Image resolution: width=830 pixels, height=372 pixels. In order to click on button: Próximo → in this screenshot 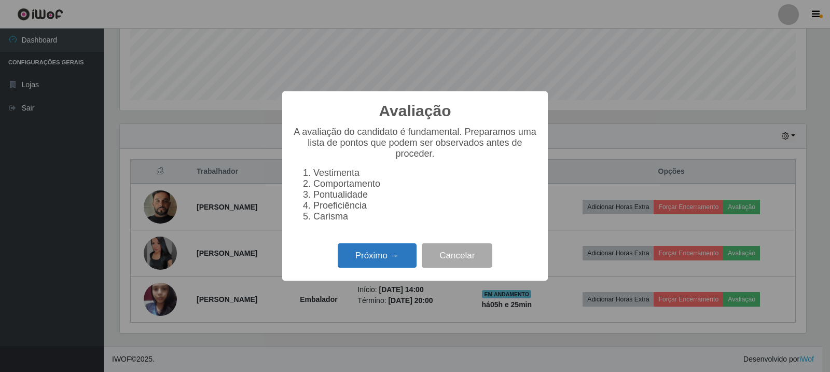, I will do `click(377, 255)`.